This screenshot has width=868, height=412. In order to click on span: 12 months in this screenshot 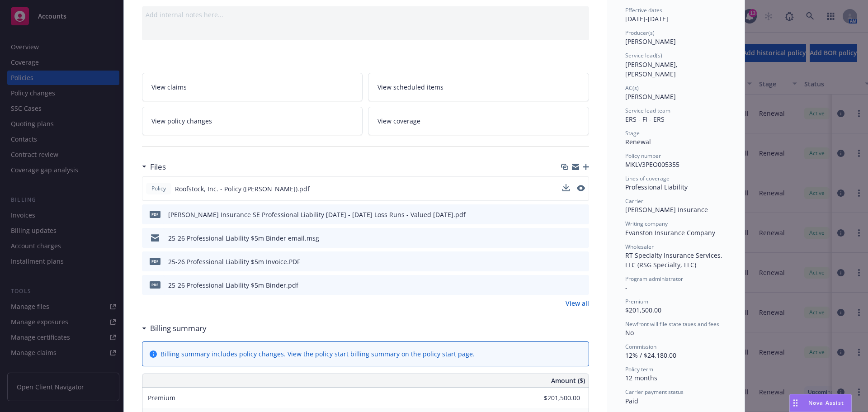, I will do `click(641, 378)`.